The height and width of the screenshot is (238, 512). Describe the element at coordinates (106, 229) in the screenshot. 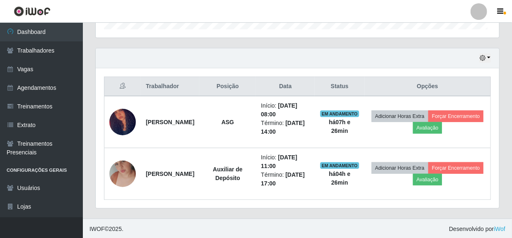

I see `span: © 2025 .` at that location.